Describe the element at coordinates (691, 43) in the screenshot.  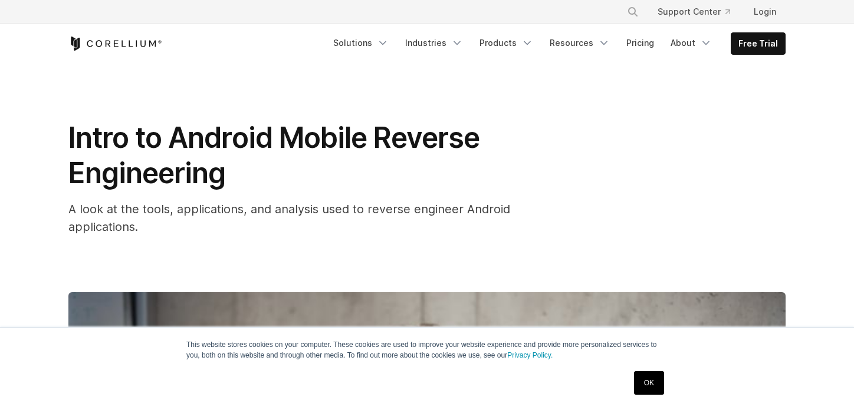
I see `a: About` at that location.